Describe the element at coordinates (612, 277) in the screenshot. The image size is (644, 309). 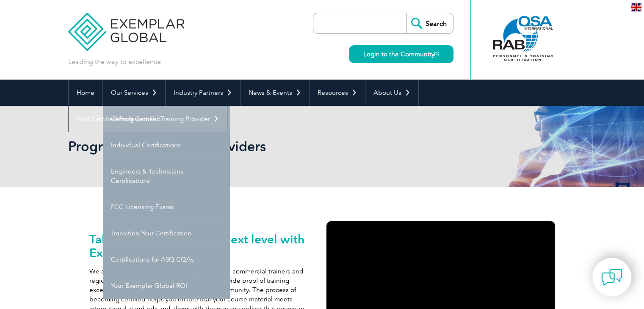
I see `img: contact-chat.png` at that location.